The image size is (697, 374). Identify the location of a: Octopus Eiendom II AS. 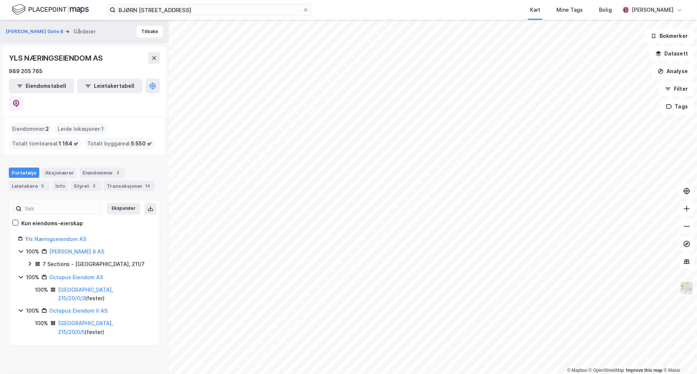
(78, 310).